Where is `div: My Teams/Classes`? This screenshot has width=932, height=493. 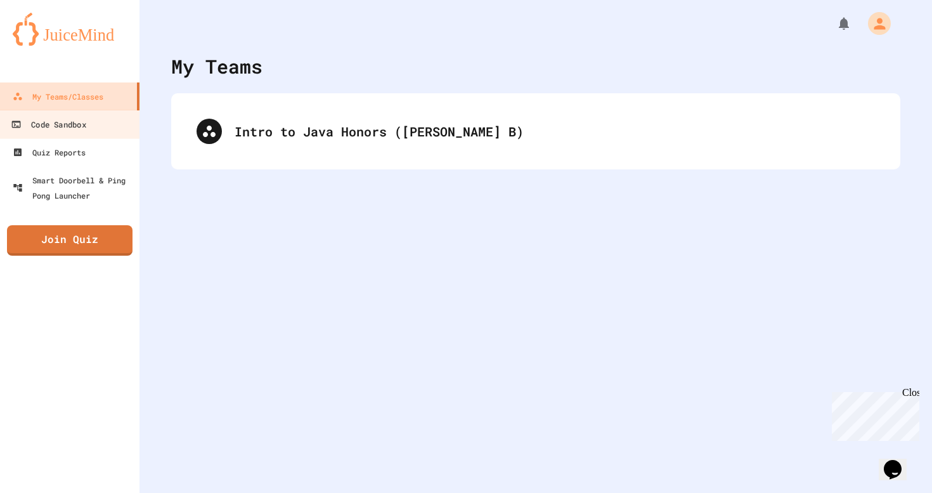
div: My Teams/Classes is located at coordinates (58, 96).